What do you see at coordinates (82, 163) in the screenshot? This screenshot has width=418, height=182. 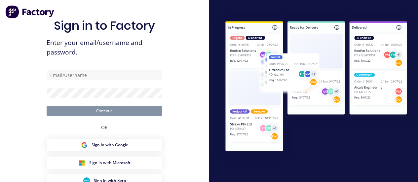 I see `img: Microsoft Sign in` at bounding box center [82, 163].